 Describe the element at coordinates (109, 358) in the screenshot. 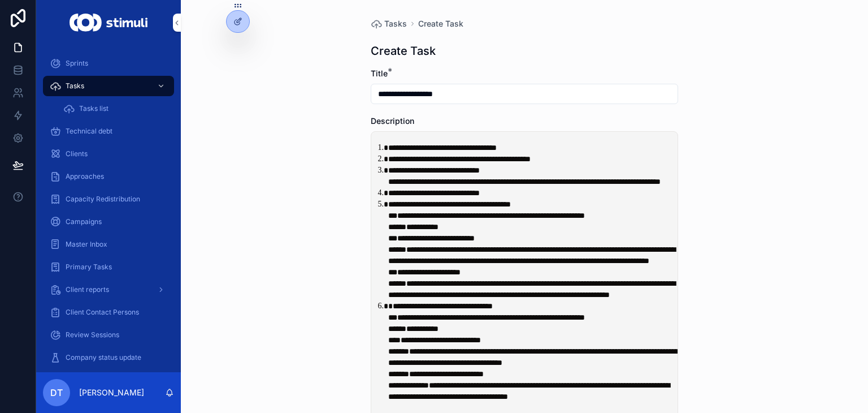

I see `a: Company status update` at that location.